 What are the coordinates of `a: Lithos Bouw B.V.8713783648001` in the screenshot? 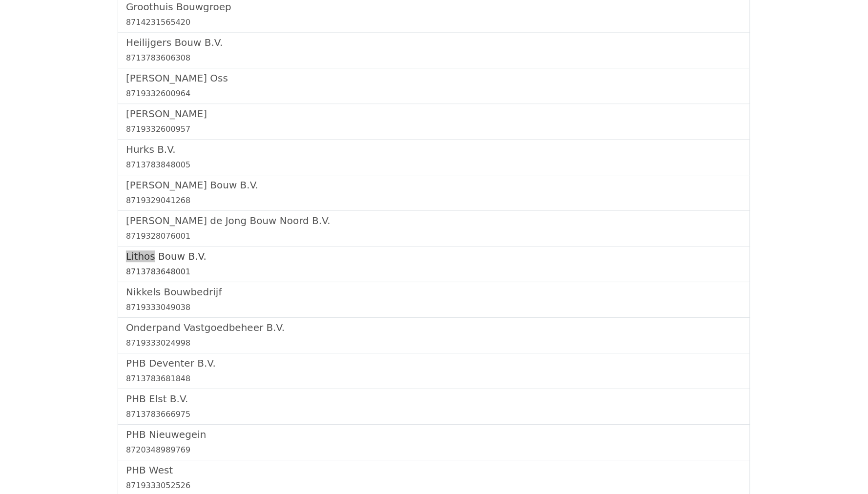 It's located at (434, 264).